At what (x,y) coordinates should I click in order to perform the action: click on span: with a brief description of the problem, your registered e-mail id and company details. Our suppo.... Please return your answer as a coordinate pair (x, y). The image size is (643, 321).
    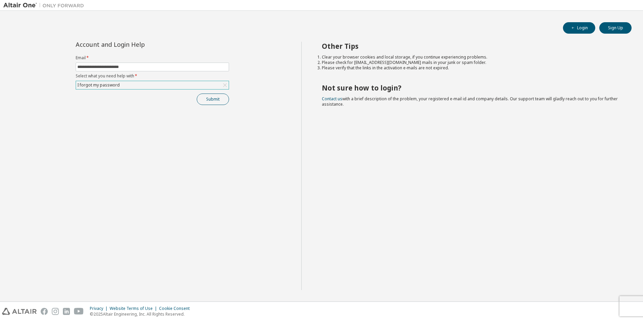
    Looking at the image, I should click on (470, 101).